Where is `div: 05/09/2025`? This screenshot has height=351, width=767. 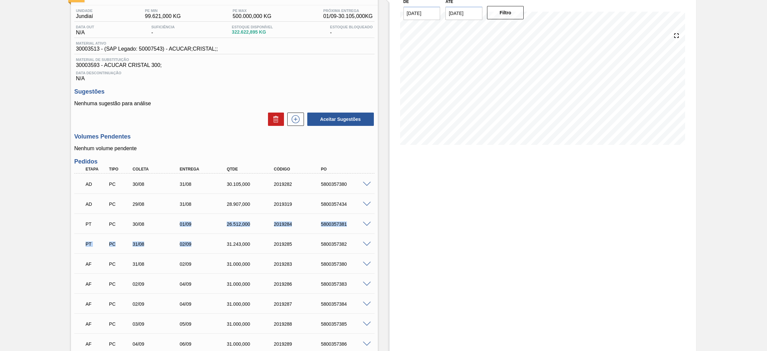
div: 05/09/2025 is located at coordinates (205, 324).